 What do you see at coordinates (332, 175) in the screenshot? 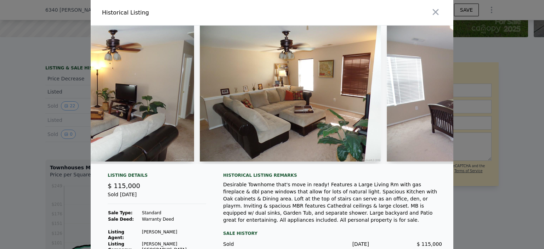
I see `div: Historical Listing remarks` at bounding box center [332, 175].